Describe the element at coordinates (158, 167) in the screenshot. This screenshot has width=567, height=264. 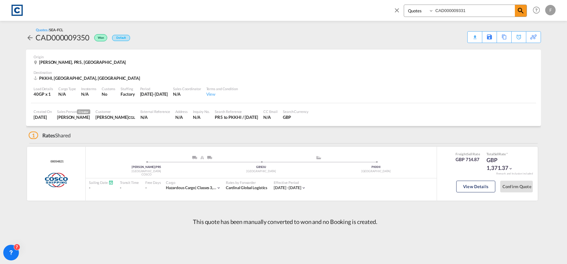
I see `span: PR5` at that location.